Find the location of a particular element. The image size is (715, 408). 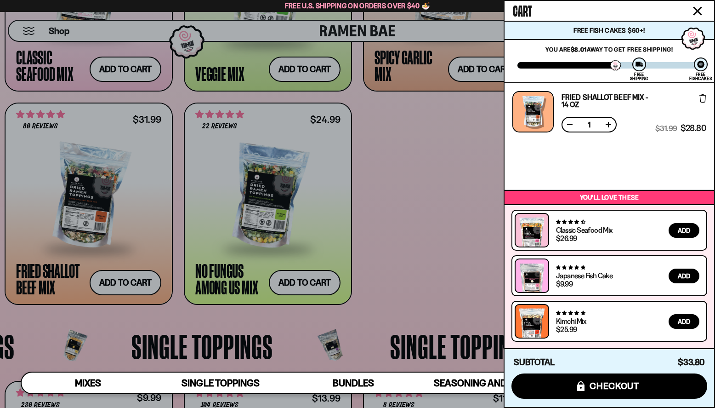

div: $26.99 is located at coordinates (566, 238).